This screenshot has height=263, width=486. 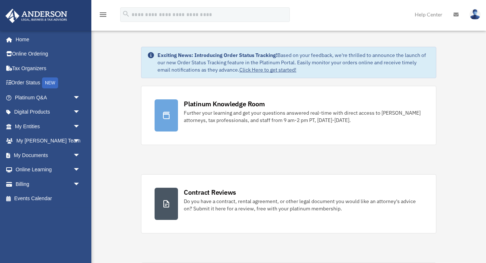 What do you see at coordinates (36, 16) in the screenshot?
I see `img: Anderson Advisors Platinum Portal` at bounding box center [36, 16].